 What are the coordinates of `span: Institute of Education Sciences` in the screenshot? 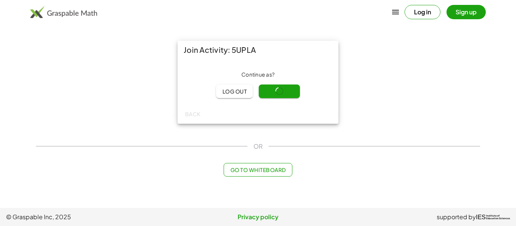 It's located at (498, 218).